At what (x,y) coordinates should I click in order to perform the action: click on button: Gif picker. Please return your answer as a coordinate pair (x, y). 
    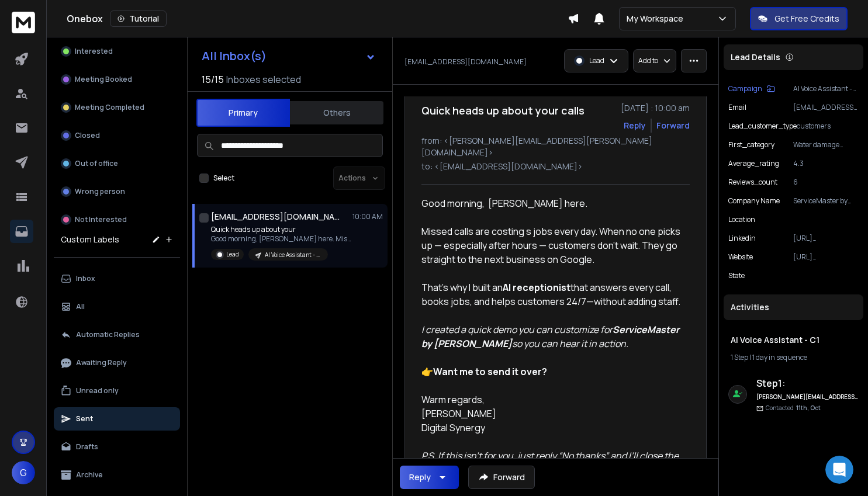
    Looking at the image, I should click on (60, 388).